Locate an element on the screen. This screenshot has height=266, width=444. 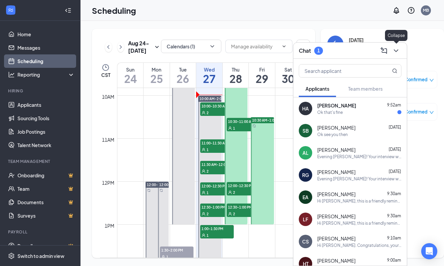
span: Applicants is located at coordinates (317, 89).